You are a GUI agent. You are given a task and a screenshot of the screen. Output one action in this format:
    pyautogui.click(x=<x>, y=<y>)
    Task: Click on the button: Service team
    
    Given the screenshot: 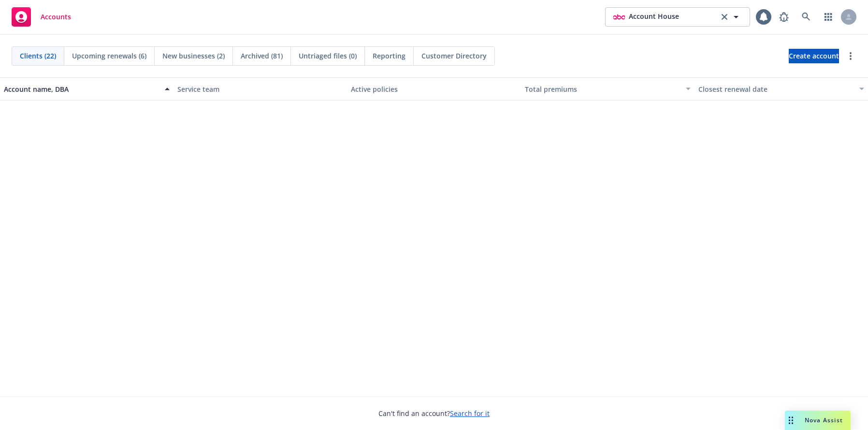 What is the action you would take?
    pyautogui.click(x=260, y=89)
    